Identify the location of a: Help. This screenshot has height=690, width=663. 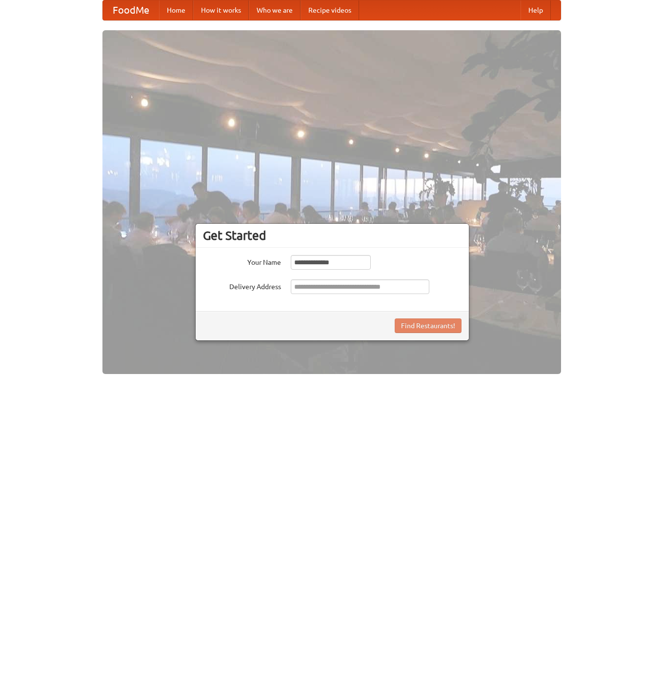
(535, 10).